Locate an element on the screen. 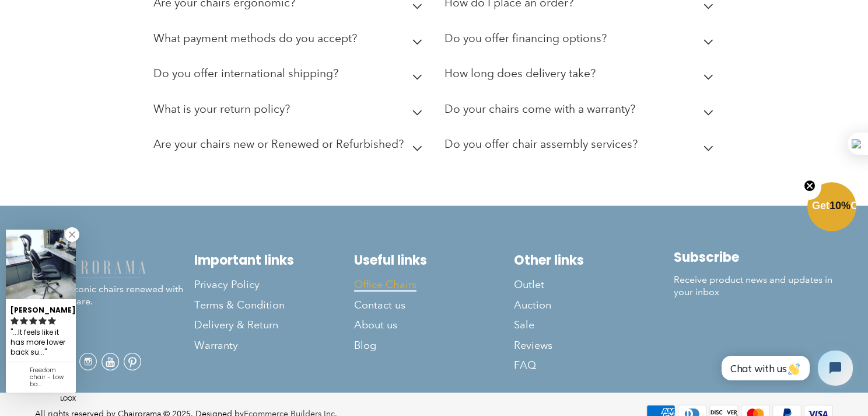  h2: Subscribe is located at coordinates (754, 257).